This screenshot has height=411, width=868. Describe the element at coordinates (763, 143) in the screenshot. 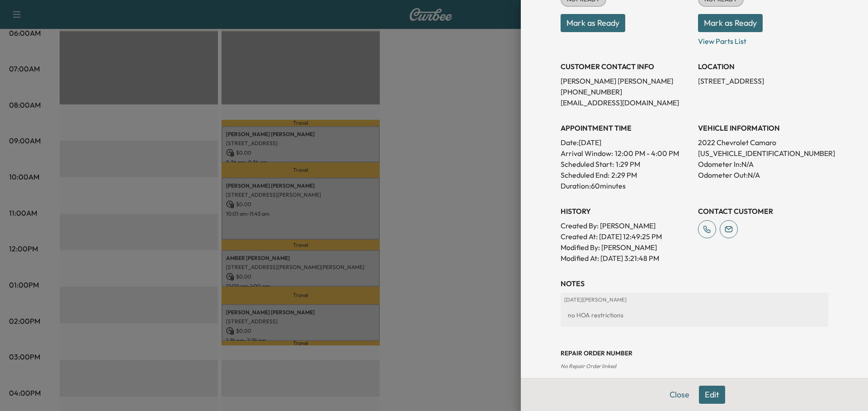

I see `p: 2022 Chevrolet Camaro` at that location.